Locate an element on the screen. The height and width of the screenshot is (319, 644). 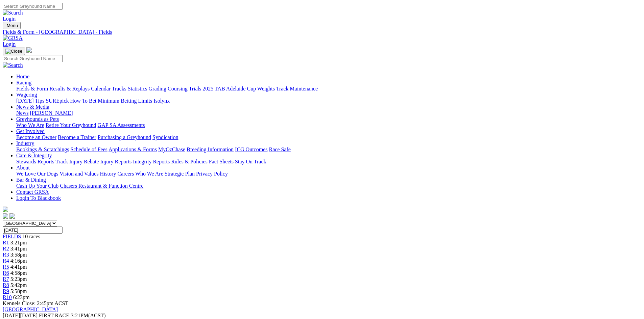
a: R8 is located at coordinates (6, 285).